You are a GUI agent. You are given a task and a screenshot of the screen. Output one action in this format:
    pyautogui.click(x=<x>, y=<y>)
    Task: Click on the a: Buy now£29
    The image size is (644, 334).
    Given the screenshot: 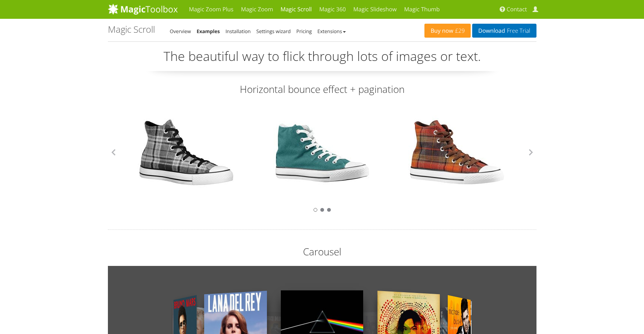 What is the action you would take?
    pyautogui.click(x=447, y=30)
    